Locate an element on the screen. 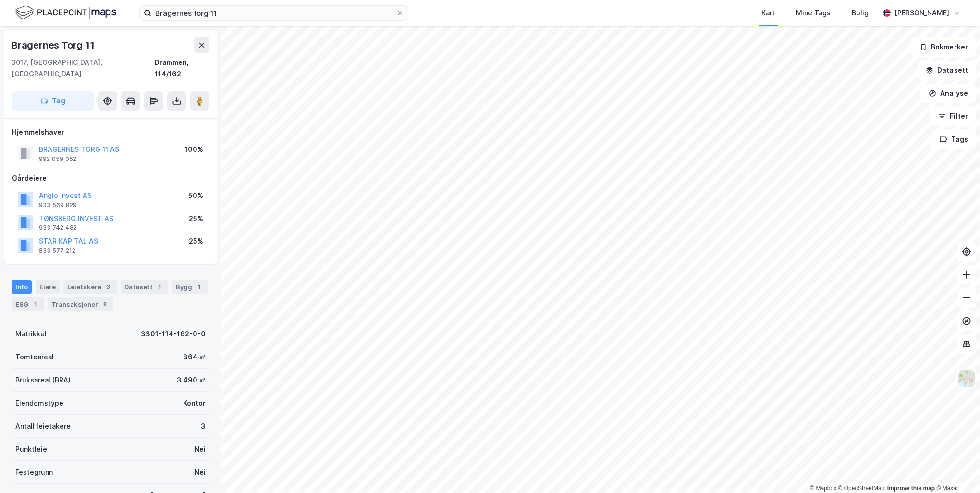 The image size is (980, 493). button: Bokmerker is located at coordinates (944, 47).